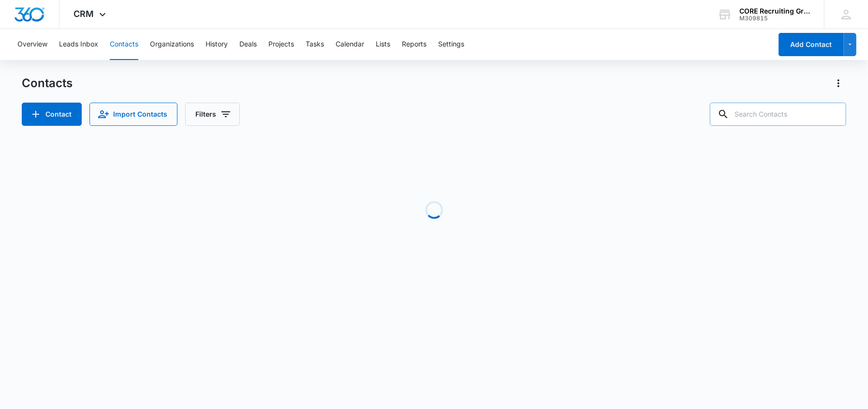  What do you see at coordinates (414, 44) in the screenshot?
I see `button: Reports` at bounding box center [414, 44].